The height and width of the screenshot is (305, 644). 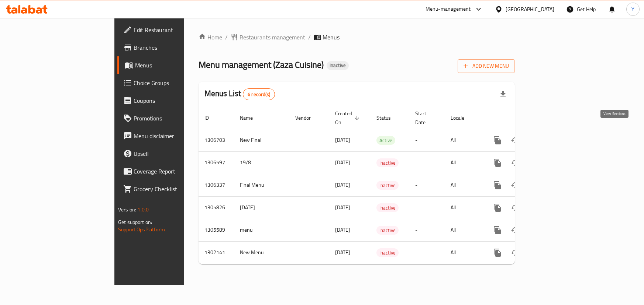 What do you see at coordinates (386, 140) in the screenshot?
I see `div: Active` at bounding box center [386, 140].